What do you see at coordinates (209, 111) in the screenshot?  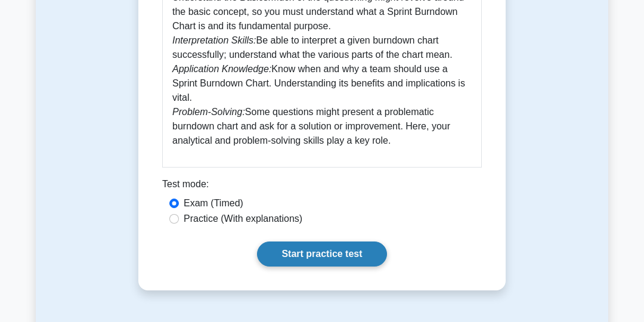 I see `i: Problem-Solving:` at bounding box center [209, 111].